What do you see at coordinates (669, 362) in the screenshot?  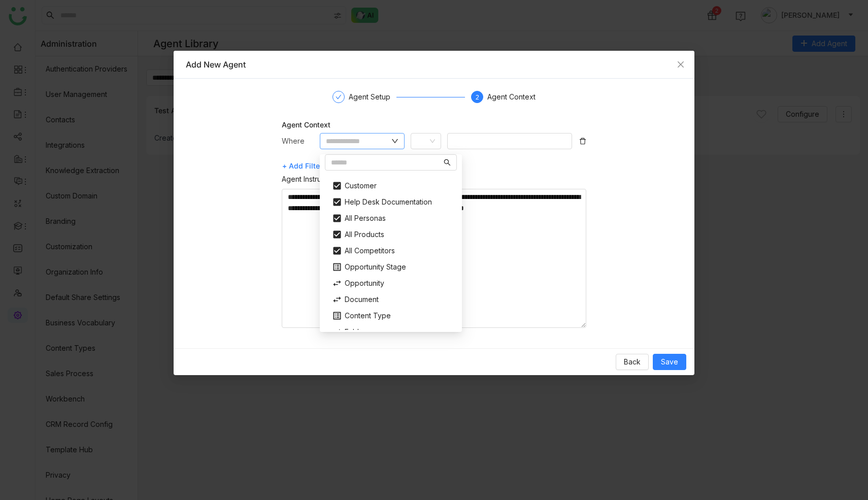 I see `button: Save` at bounding box center [669, 362].